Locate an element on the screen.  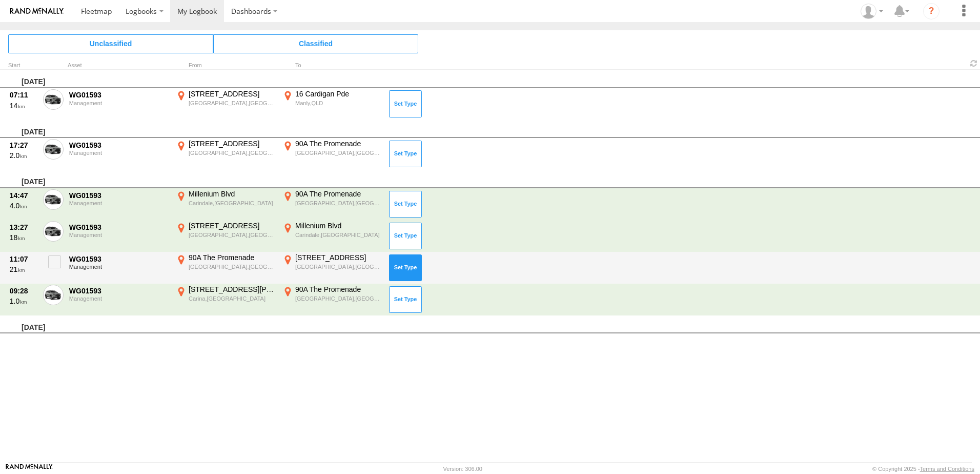
span: Refresh is located at coordinates (974, 63).